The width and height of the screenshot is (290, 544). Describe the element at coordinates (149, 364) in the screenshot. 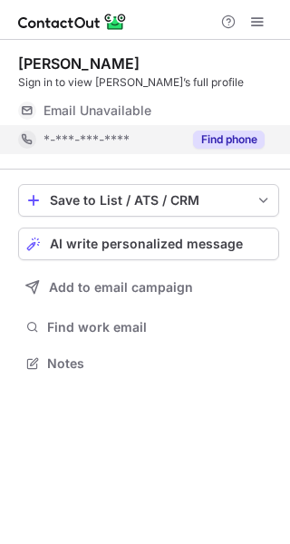

I see `button: Notes` at that location.